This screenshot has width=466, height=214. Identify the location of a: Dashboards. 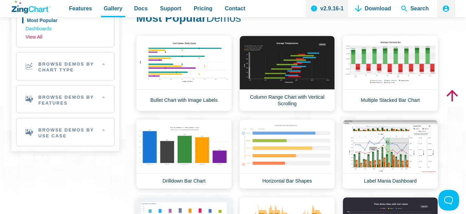
(65, 29).